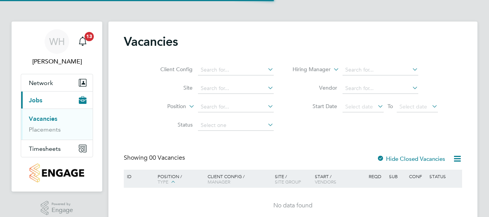  I want to click on span: Engage, so click(62, 210).